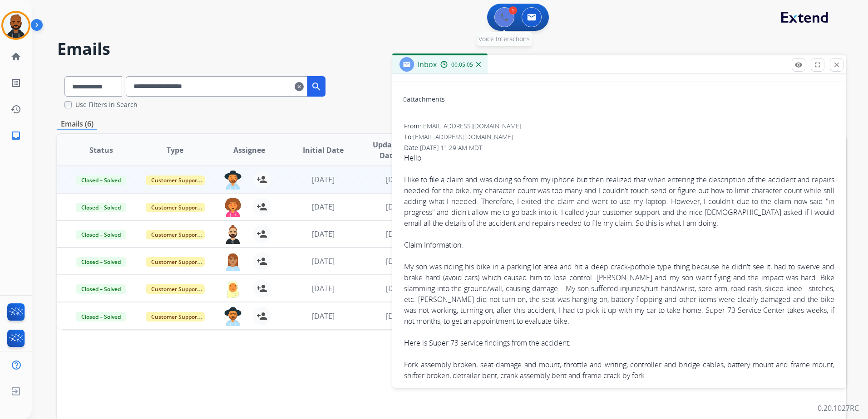 The width and height of the screenshot is (868, 419). I want to click on mat-icon: history, so click(16, 109).